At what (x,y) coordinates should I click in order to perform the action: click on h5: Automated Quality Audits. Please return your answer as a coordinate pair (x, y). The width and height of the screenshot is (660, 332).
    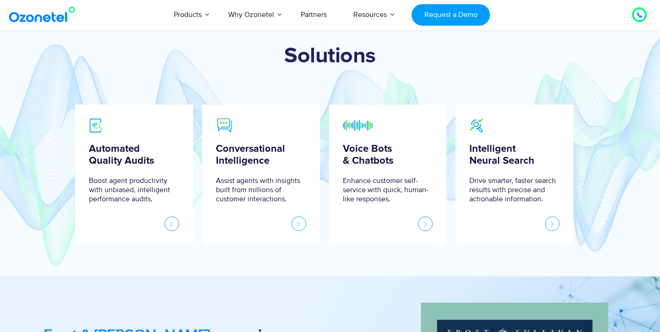
    Looking at the image, I should click on (134, 155).